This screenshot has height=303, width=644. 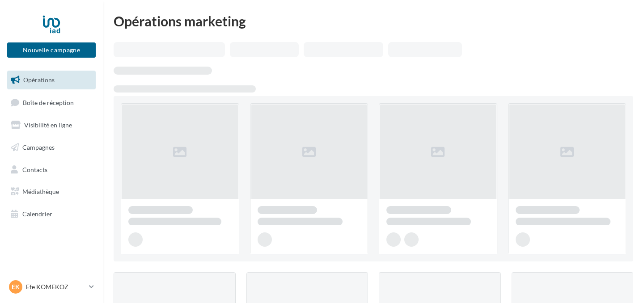 What do you see at coordinates (48, 124) in the screenshot?
I see `span: Visibilité en ligne` at bounding box center [48, 124].